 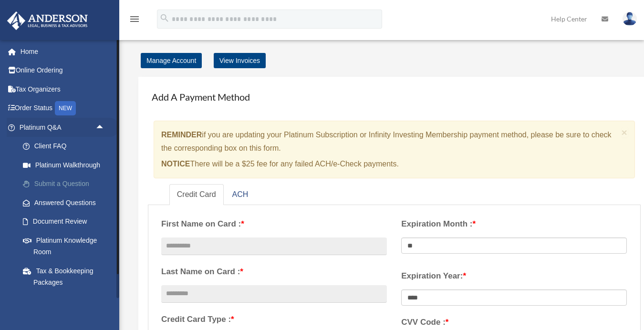 I want to click on a: Tax & Bookkeeping Packages, so click(x=66, y=277).